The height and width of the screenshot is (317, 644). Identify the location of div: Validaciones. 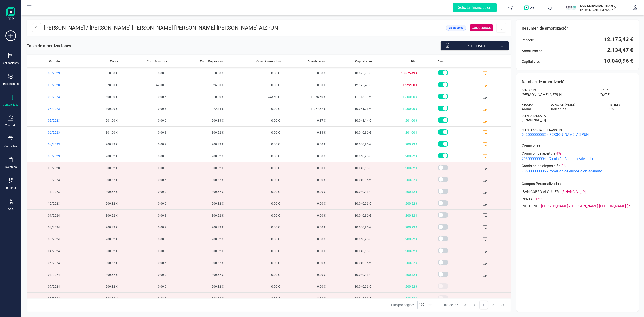
(11, 63).